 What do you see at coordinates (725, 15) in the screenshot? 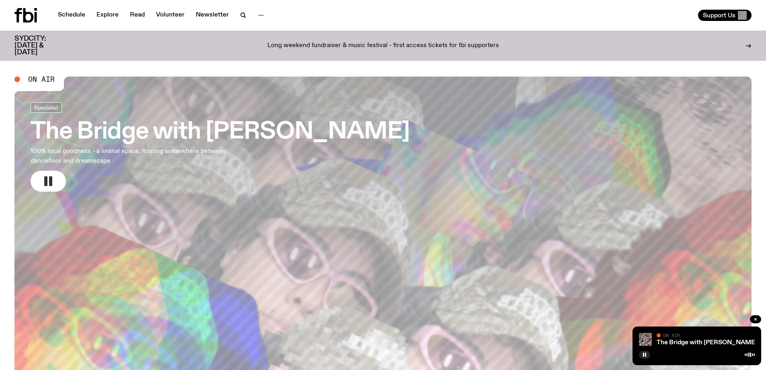
I see `button: Support Us` at bounding box center [725, 15].